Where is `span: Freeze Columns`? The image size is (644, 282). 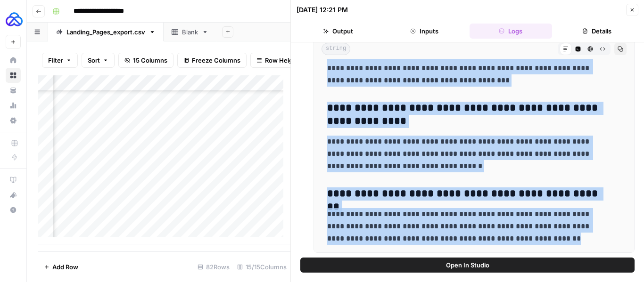 span: Freeze Columns is located at coordinates (216, 60).